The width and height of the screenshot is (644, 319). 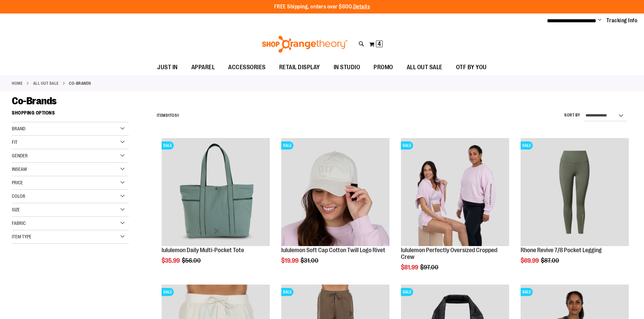 What do you see at coordinates (203, 67) in the screenshot?
I see `span: APPAREL` at bounding box center [203, 67].